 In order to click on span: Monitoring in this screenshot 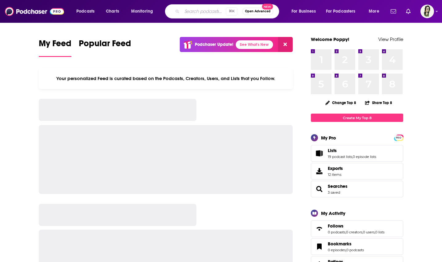, I will do `click(142, 11)`.